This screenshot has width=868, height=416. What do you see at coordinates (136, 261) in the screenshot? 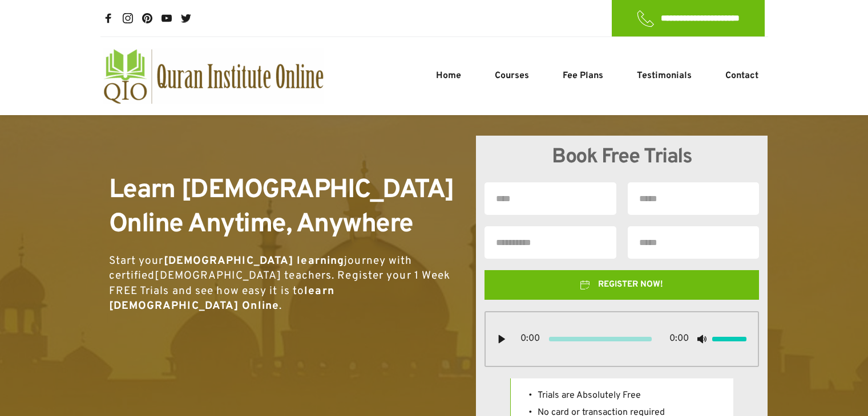
I see `span: Start your` at bounding box center [136, 261].